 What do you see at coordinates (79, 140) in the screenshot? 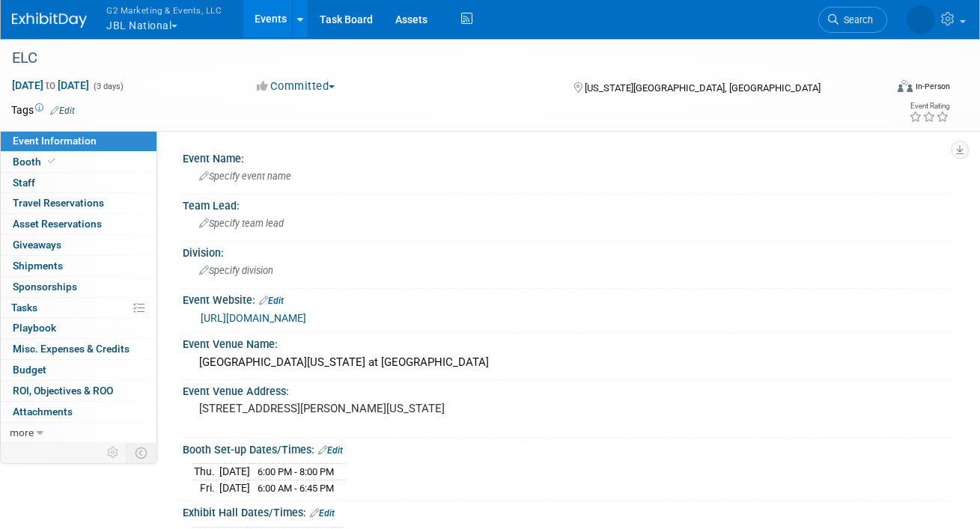
I see `a: Event Information` at bounding box center [79, 140].